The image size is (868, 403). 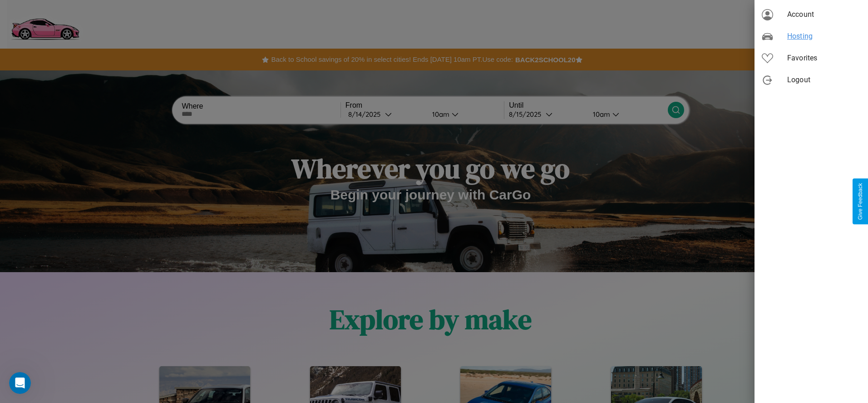 I want to click on div: Hosting, so click(x=811, y=36).